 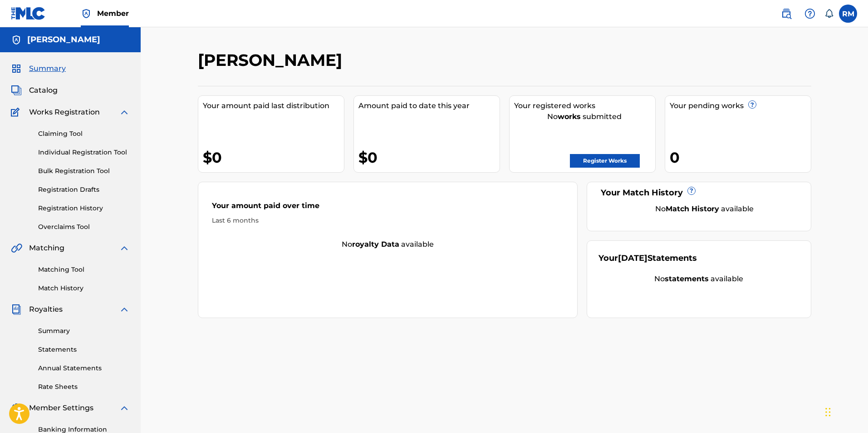 What do you see at coordinates (84, 152) in the screenshot?
I see `a: Individual Registration Tool` at bounding box center [84, 152].